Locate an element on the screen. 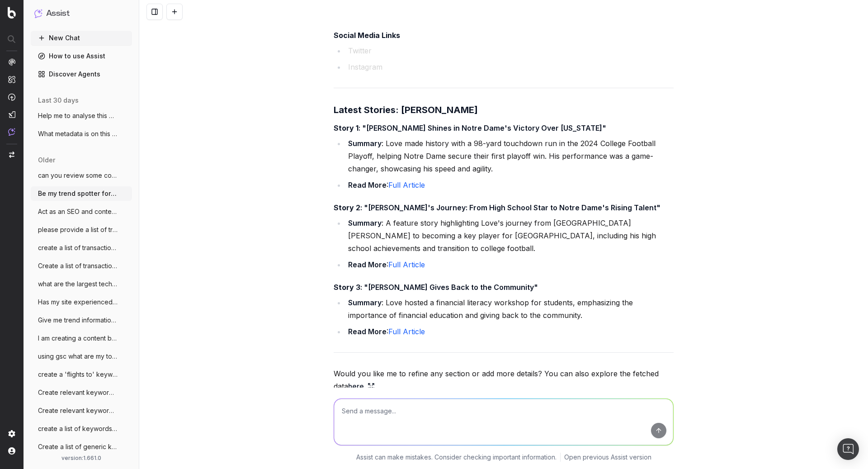  span: please provide a list of transactional k is located at coordinates (78, 230).